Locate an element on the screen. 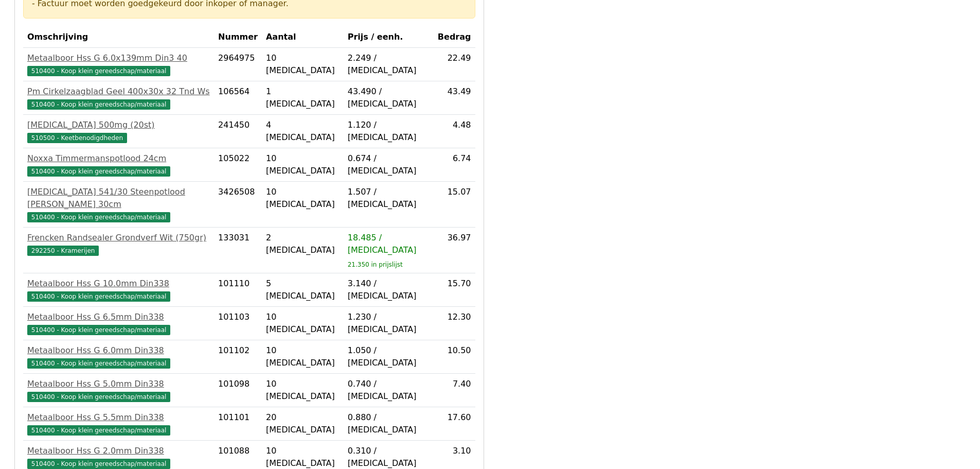 This screenshot has height=469, width=980. td: 101101 is located at coordinates (237, 423).